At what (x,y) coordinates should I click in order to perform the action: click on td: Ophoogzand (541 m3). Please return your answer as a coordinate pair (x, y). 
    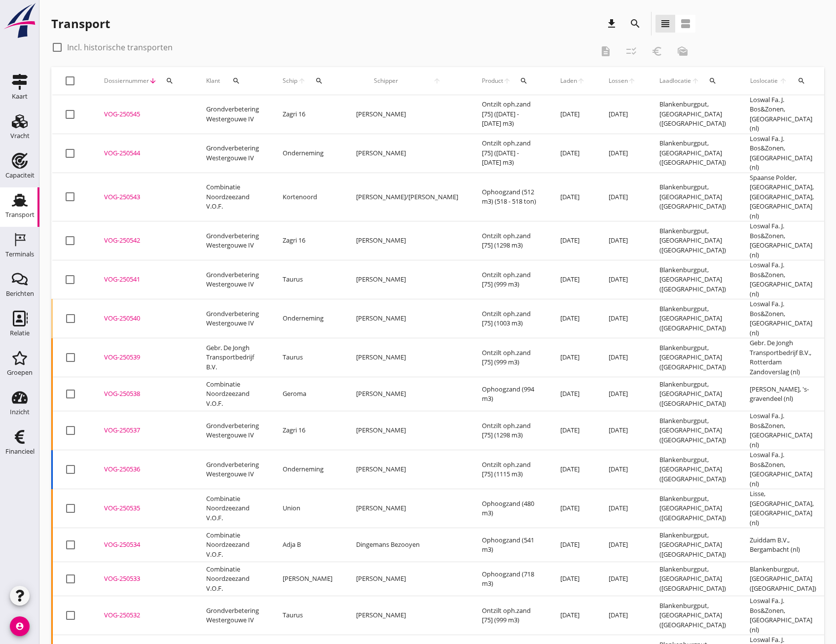
    Looking at the image, I should click on (509, 545).